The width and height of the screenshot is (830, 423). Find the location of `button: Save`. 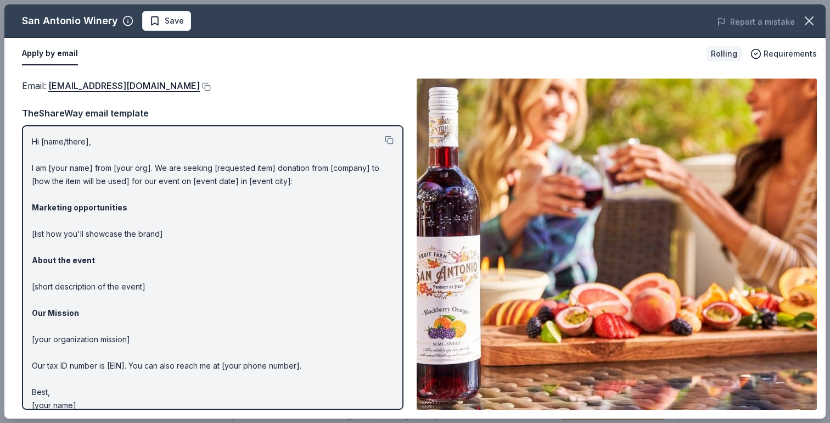

button: Save is located at coordinates (166, 21).